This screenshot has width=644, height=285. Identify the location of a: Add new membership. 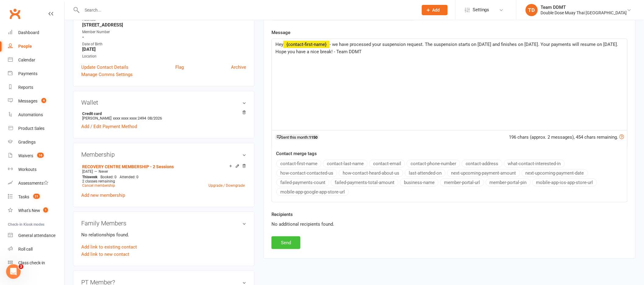
(103, 195).